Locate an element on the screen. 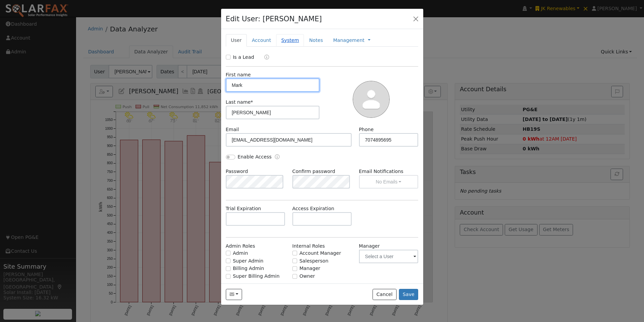  label: Email Notifications is located at coordinates (389, 171).